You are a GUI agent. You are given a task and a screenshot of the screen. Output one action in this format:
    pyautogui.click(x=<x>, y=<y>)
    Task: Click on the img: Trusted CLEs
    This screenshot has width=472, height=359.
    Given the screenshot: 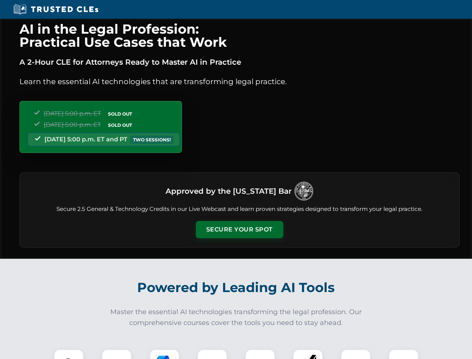 What is the action you would take?
    pyautogui.click(x=56, y=9)
    